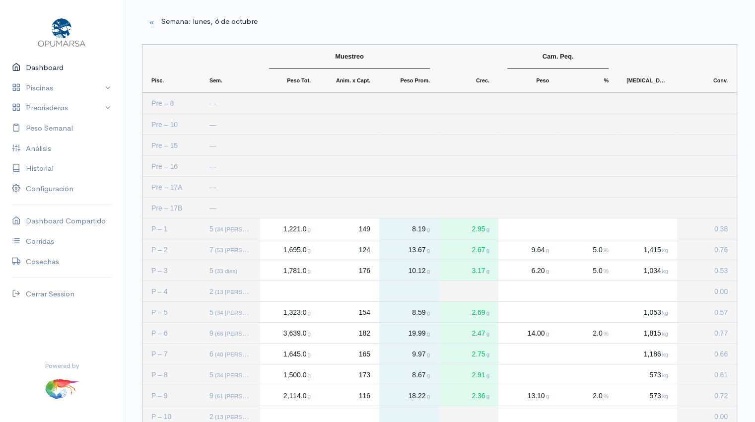  Describe the element at coordinates (480, 396) in the screenshot. I see `span: 2.36` at that location.